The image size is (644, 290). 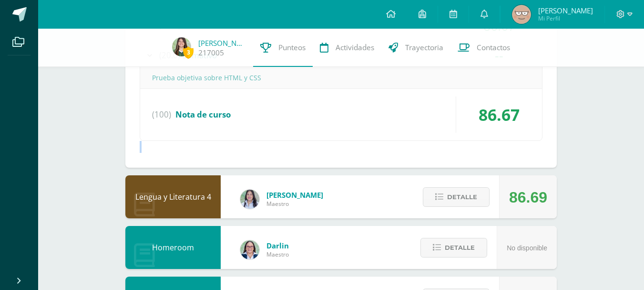 What do you see at coordinates (182, 47) in the screenshot?
I see `img: 6a14ada82c720ff23d4067649101bdce.png` at bounding box center [182, 47].